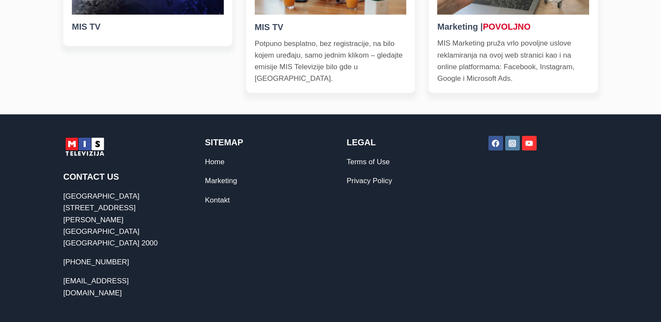 This screenshot has width=661, height=322. What do you see at coordinates (513, 61) in the screenshot?
I see `p: MIS Marketing pruža vrlo povoljne uslove reklamiranja na ovoj web stranici kao i na online platfo...` at bounding box center [513, 61].